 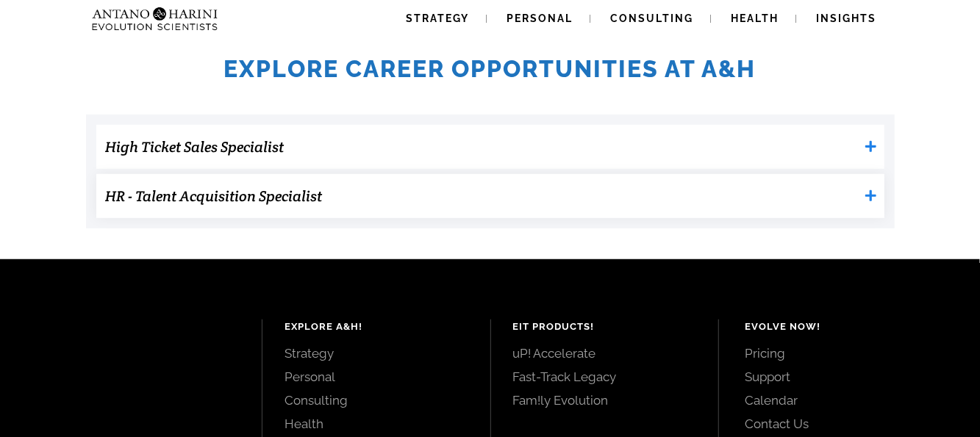 What do you see at coordinates (482, 147) in the screenshot?
I see `h3: High Ticket Sales Specialist` at bounding box center [482, 147].